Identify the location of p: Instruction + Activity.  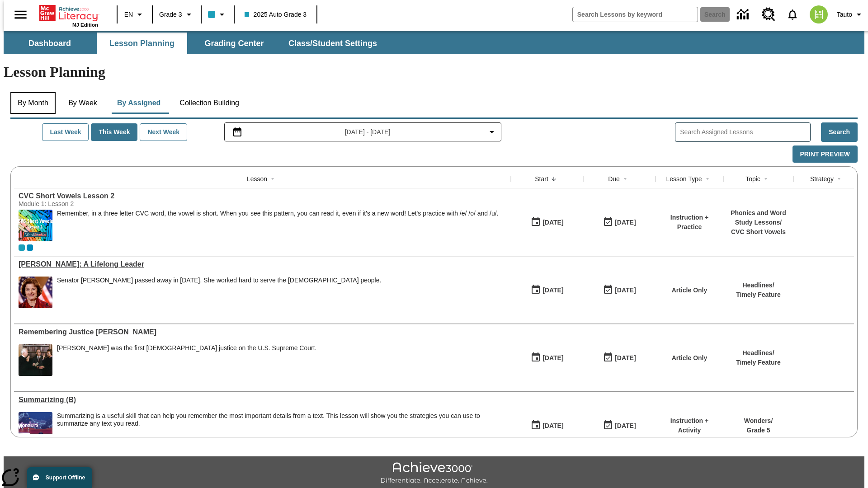
(689, 426).